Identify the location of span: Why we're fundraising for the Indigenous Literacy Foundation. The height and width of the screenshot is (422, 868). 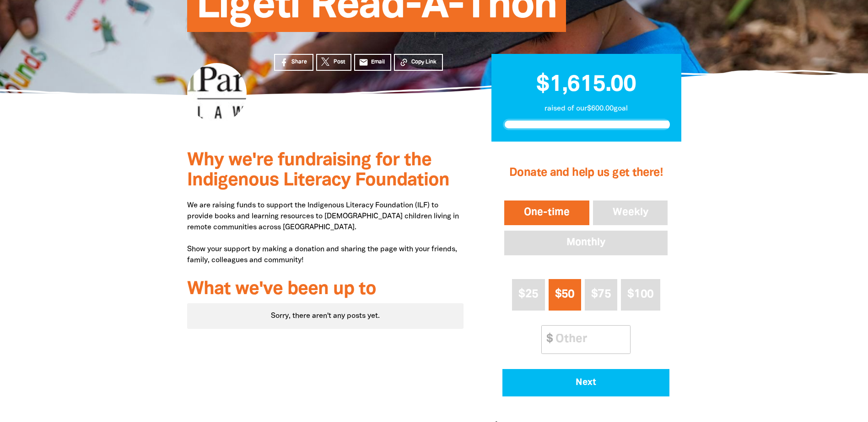
(318, 170).